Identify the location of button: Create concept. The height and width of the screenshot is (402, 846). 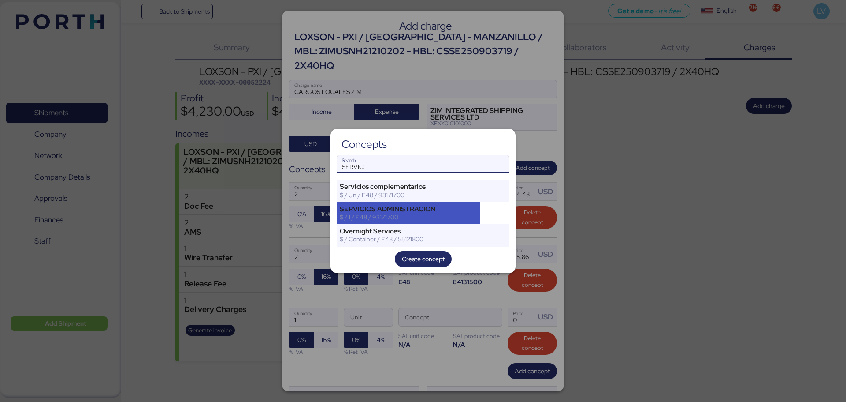
(423, 259).